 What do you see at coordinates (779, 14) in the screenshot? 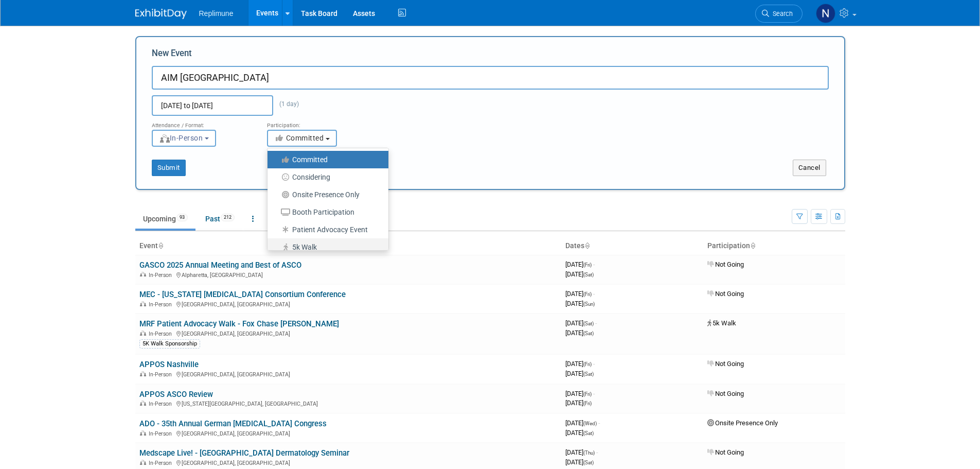
I see `a: Search` at bounding box center [779, 14].